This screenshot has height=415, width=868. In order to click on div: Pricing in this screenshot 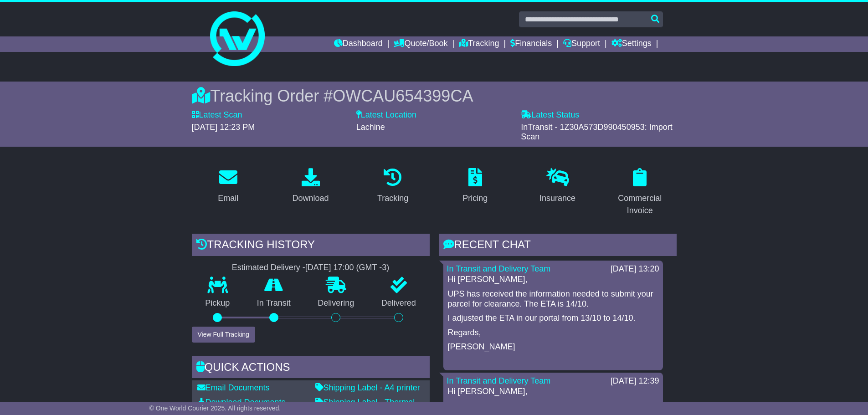, I will do `click(475, 198)`.